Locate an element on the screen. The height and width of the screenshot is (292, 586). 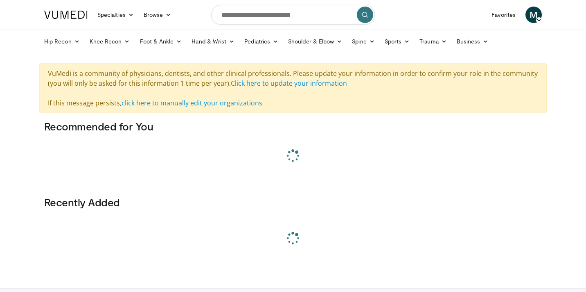
a: Business is located at coordinates (473, 41).